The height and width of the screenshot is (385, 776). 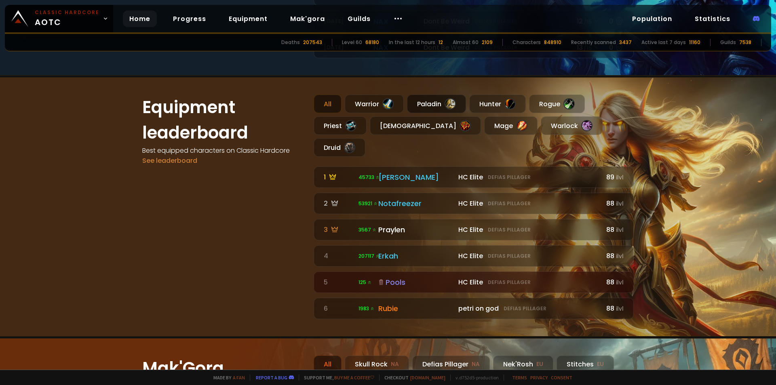 What do you see at coordinates (437, 104) in the screenshot?
I see `div: Paladin` at bounding box center [437, 104].